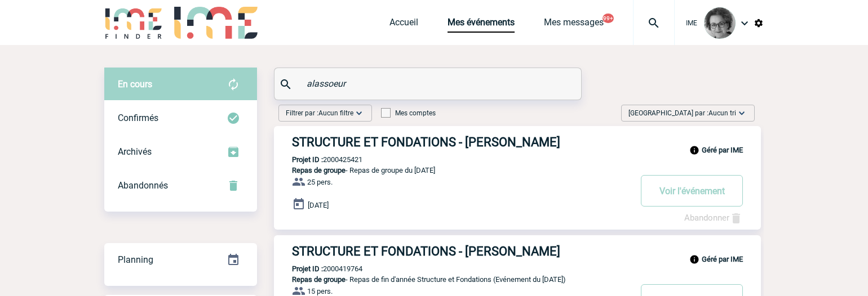 This screenshot has height=296, width=868. I want to click on p: 2000419764, so click(318, 269).